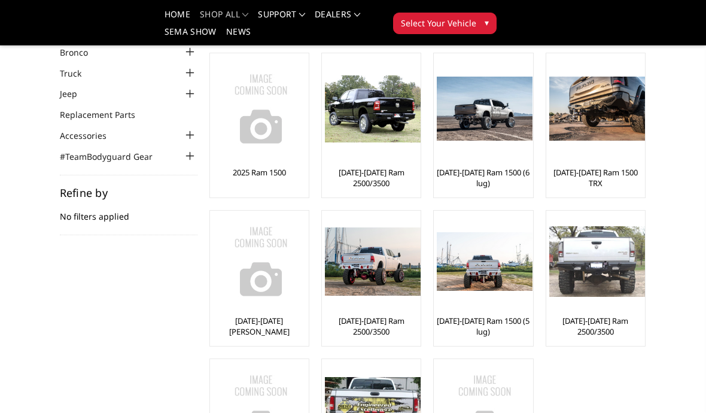 Image resolution: width=706 pixels, height=413 pixels. Describe the element at coordinates (224, 19) in the screenshot. I see `a: shop all` at that location.